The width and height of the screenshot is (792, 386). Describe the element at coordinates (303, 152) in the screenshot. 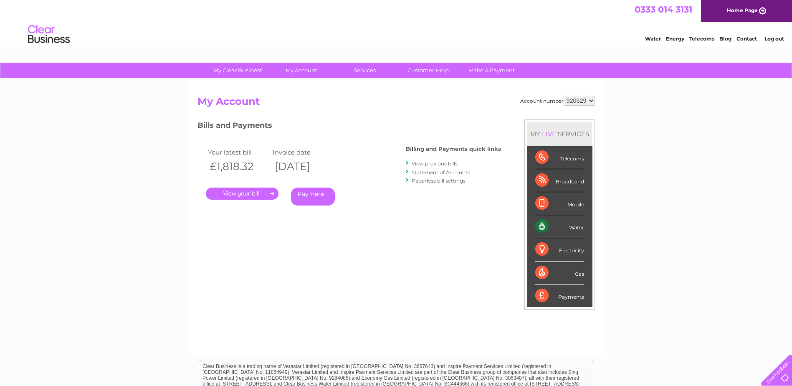

I see `td: Invoice date` at that location.